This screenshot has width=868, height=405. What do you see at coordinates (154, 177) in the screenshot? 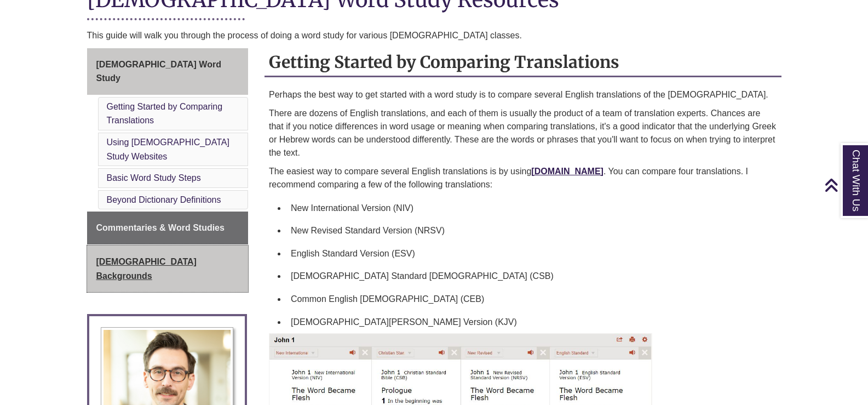
I see `a: Basic Word Study Steps` at bounding box center [154, 177].